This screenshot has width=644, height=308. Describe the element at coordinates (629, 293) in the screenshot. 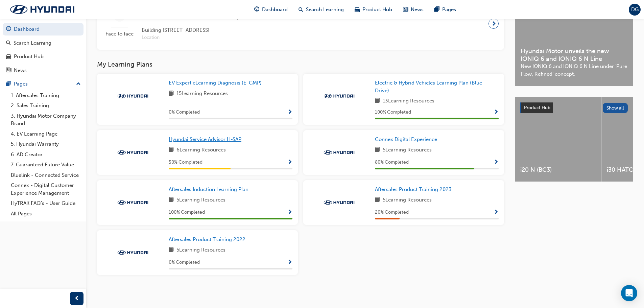

I see `div: Open Intercom Messenger` at that location.